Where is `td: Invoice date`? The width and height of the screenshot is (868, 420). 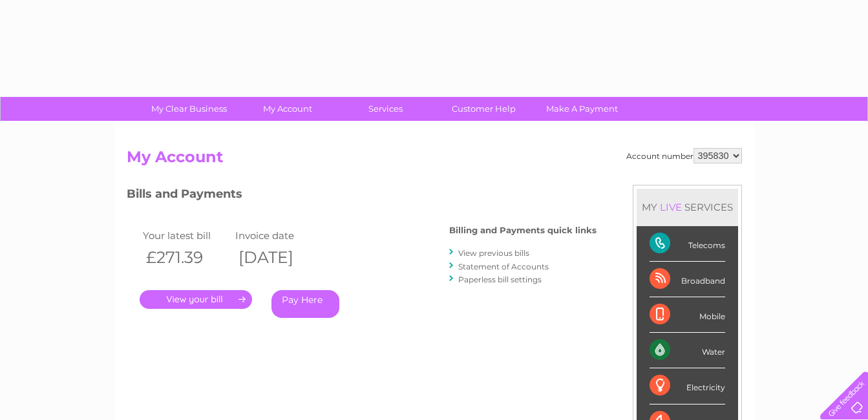
td: Invoice date is located at coordinates (278, 235).